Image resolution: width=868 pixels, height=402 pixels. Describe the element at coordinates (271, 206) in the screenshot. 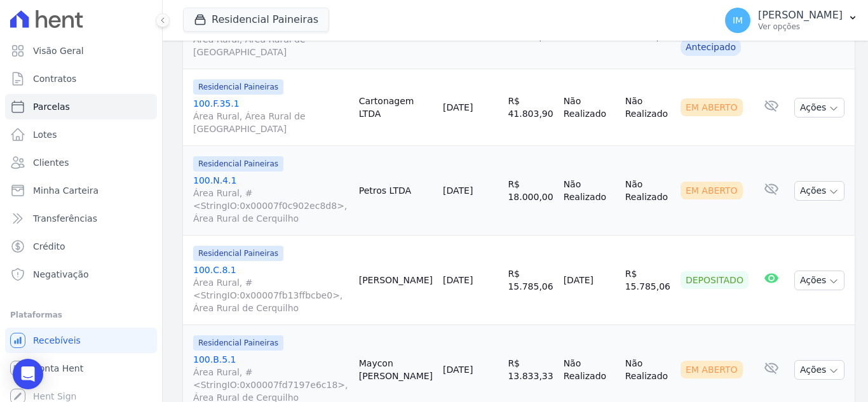

I see `span: Área Rural, #<StringIO:0x00007f0c902ec8d8>, Área Rural de Cerquilho` at that location.